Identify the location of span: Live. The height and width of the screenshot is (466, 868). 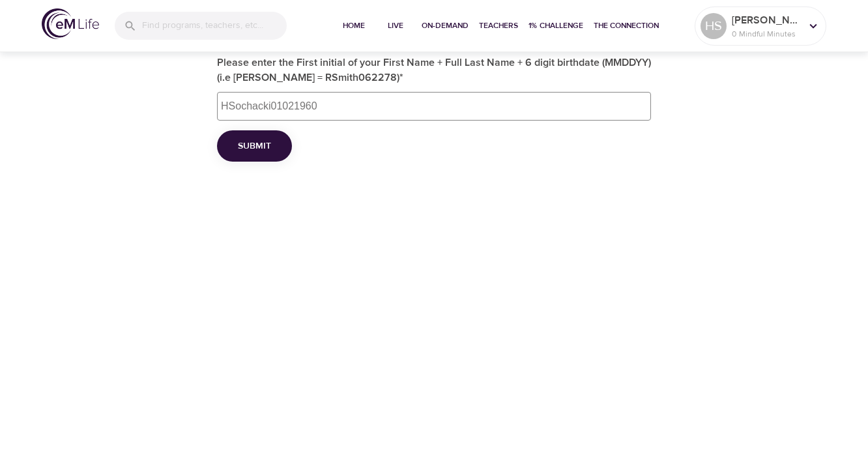
(395, 25).